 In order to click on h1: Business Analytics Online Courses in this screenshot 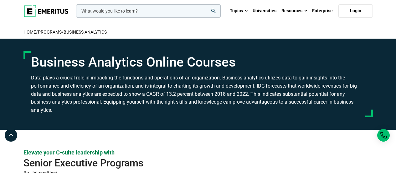, I will do `click(198, 62)`.